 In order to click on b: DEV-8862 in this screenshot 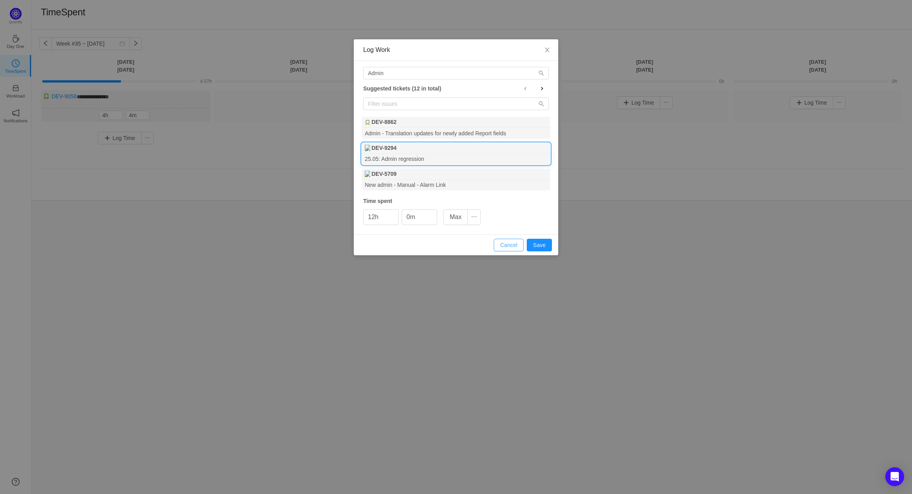, I will do `click(384, 122)`.